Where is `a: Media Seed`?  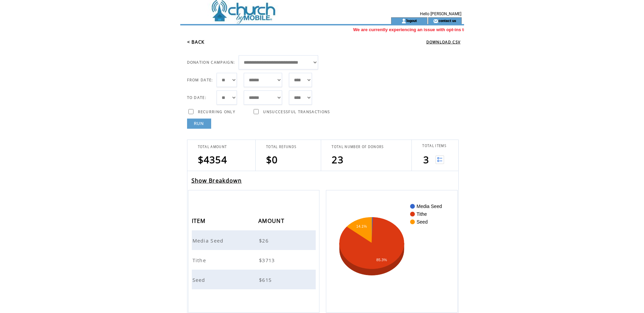 a: Media Seed is located at coordinates (208, 240).